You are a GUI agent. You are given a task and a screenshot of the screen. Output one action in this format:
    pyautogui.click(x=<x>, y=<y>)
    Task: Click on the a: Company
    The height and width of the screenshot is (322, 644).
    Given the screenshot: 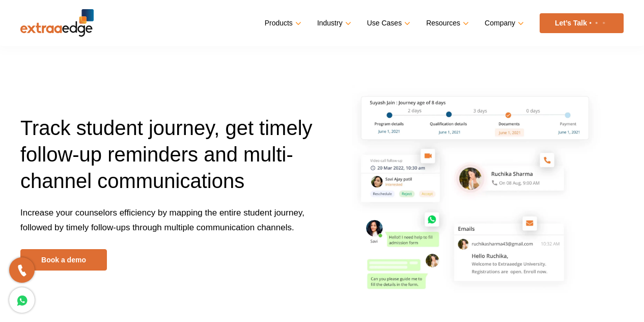 What is the action you would take?
    pyautogui.click(x=503, y=23)
    